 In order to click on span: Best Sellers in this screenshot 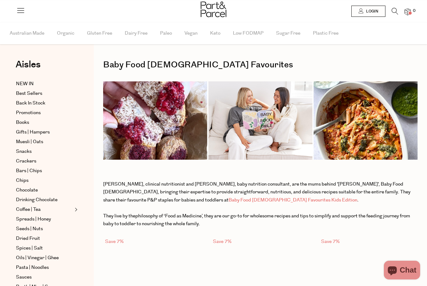, I will do `click(29, 94)`.